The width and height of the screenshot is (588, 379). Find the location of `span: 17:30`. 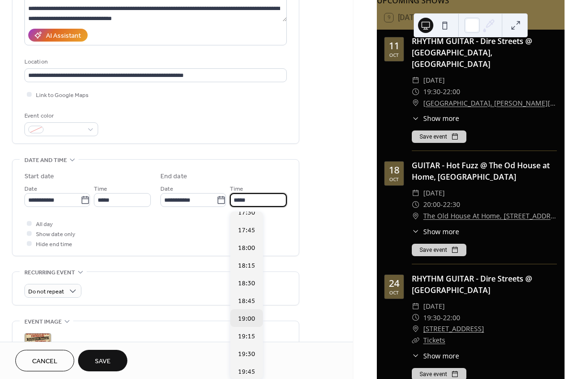

span: 17:30 is located at coordinates (247, 213).